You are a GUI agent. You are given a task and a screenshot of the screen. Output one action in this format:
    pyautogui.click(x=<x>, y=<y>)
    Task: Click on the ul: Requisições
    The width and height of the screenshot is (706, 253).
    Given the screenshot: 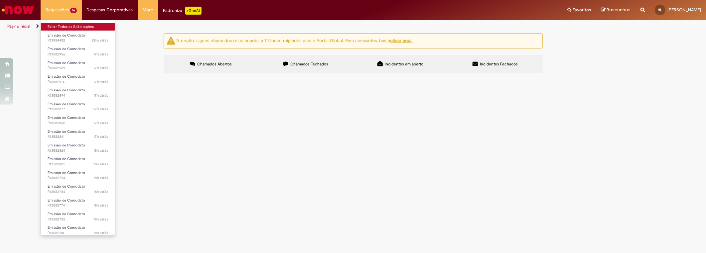 What is the action you would take?
    pyautogui.click(x=78, y=128)
    